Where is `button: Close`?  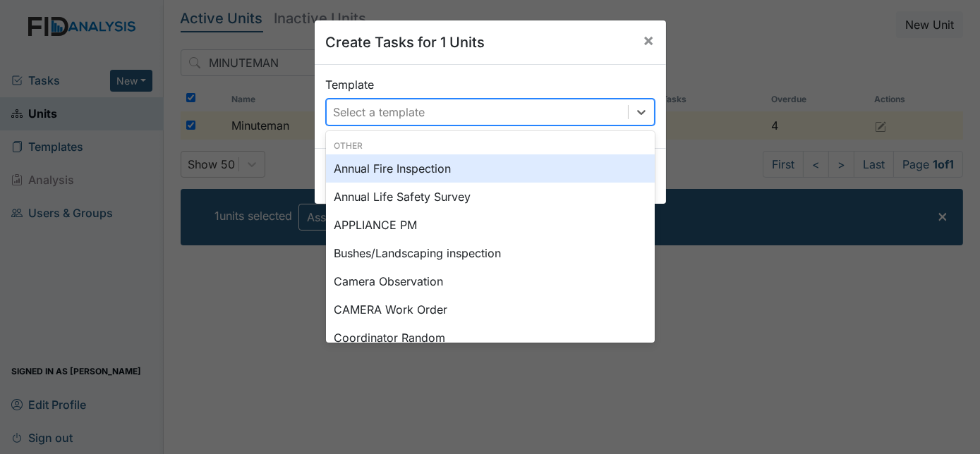 button: Close is located at coordinates (649, 40).